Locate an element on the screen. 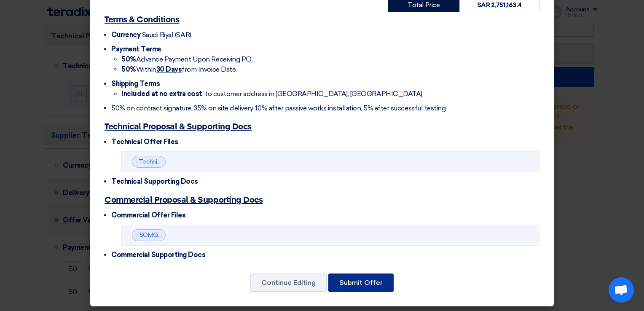  u: 30 Days is located at coordinates (169, 69).